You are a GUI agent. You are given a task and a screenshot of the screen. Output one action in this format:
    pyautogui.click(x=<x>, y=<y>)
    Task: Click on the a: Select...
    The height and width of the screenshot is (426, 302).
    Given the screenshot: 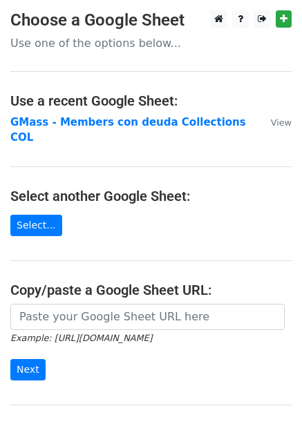 What is the action you would take?
    pyautogui.click(x=36, y=225)
    